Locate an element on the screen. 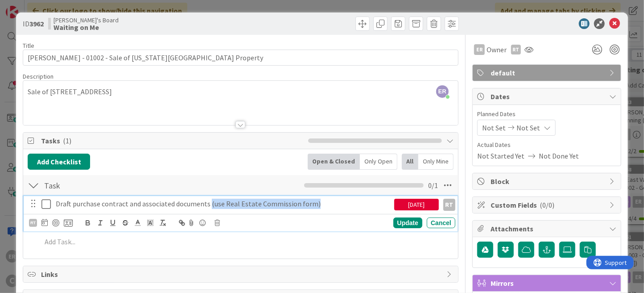 The image size is (644, 293). b: Waiting on Me is located at coordinates (86, 28).